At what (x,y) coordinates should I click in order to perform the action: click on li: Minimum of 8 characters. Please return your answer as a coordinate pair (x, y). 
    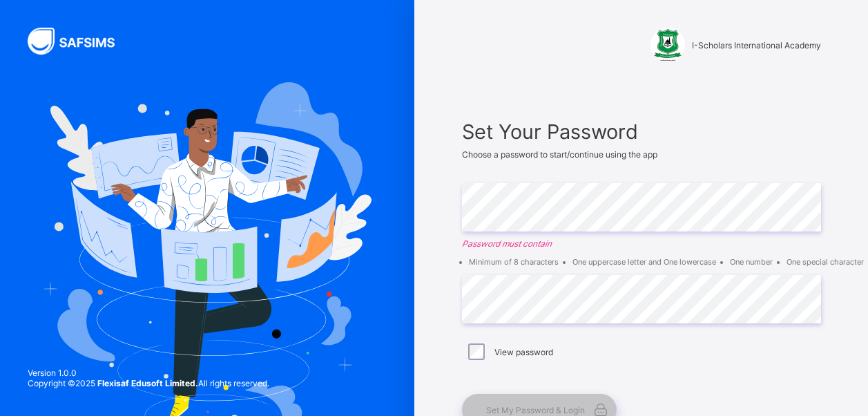
    Looking at the image, I should click on (514, 262).